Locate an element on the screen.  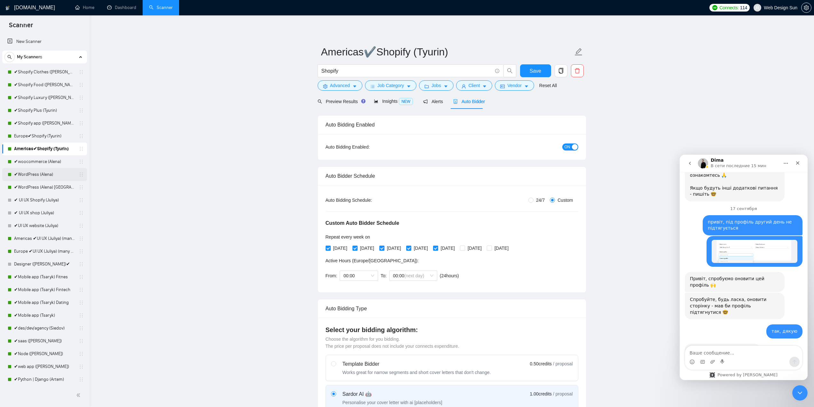
div: Sardor AI 🤖 is located at coordinates (393, 394).